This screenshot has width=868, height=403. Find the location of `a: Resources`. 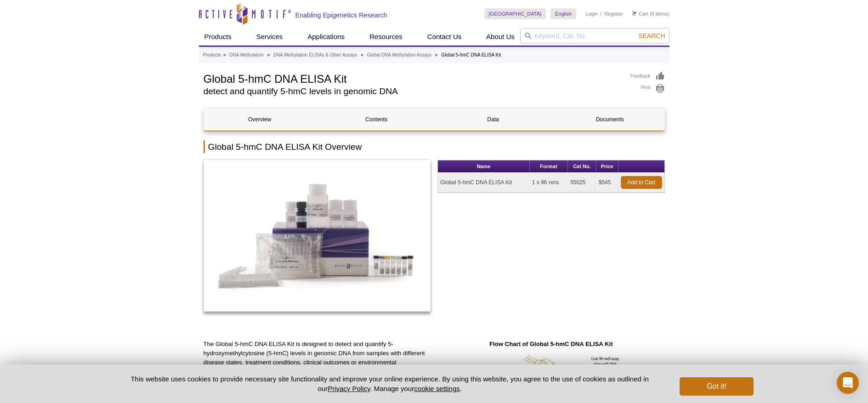

a: Resources is located at coordinates (386, 36).